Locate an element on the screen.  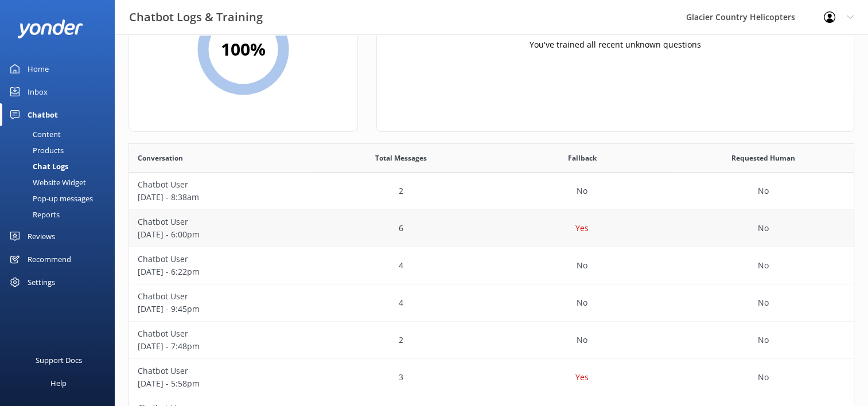
p: 3 is located at coordinates (401, 377).